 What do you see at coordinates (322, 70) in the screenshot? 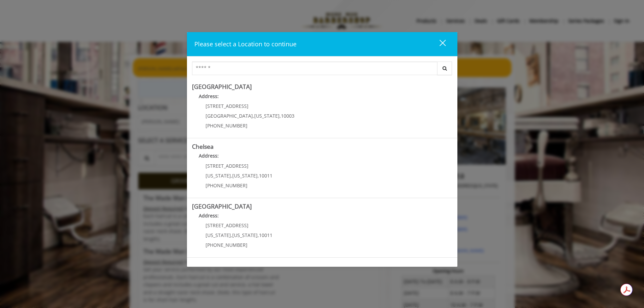
I see `div: Center Select` at bounding box center [322, 70].